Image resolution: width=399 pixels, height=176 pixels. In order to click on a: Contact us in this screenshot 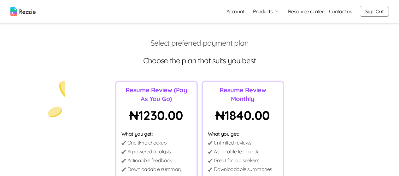, I will do `click(341, 11)`.